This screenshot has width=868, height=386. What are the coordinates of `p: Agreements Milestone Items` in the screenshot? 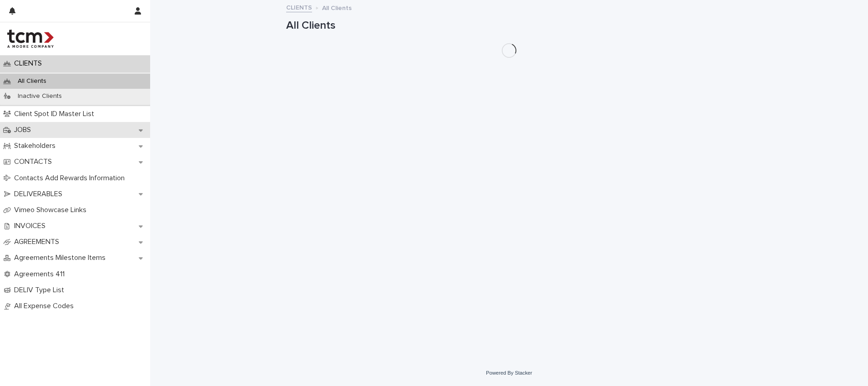 It's located at (62, 258).